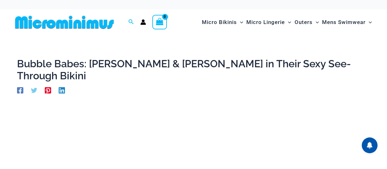  Describe the element at coordinates (219, 22) in the screenshot. I see `span: Micro Bikinis` at that location.